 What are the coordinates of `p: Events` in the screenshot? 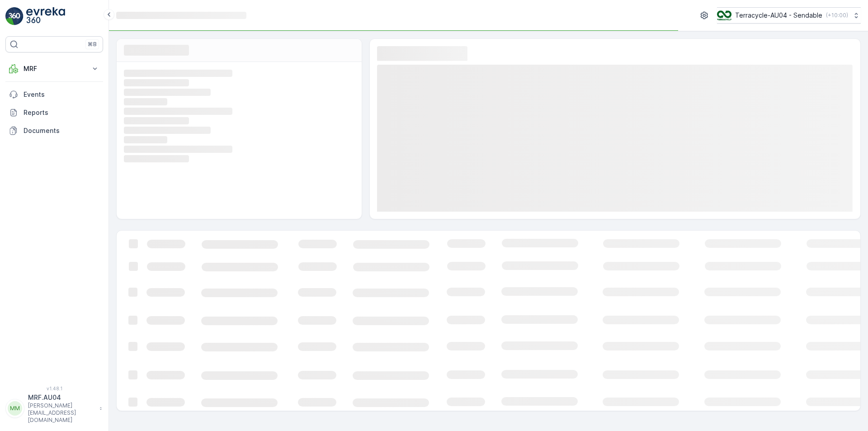 It's located at (62, 95).